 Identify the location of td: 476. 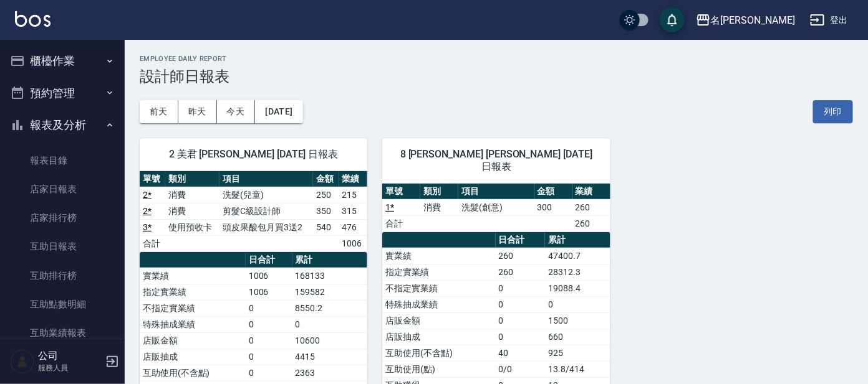
(354, 227).